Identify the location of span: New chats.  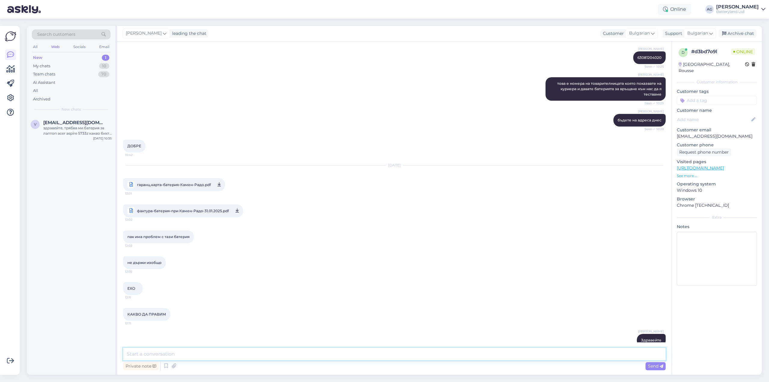
(71, 109).